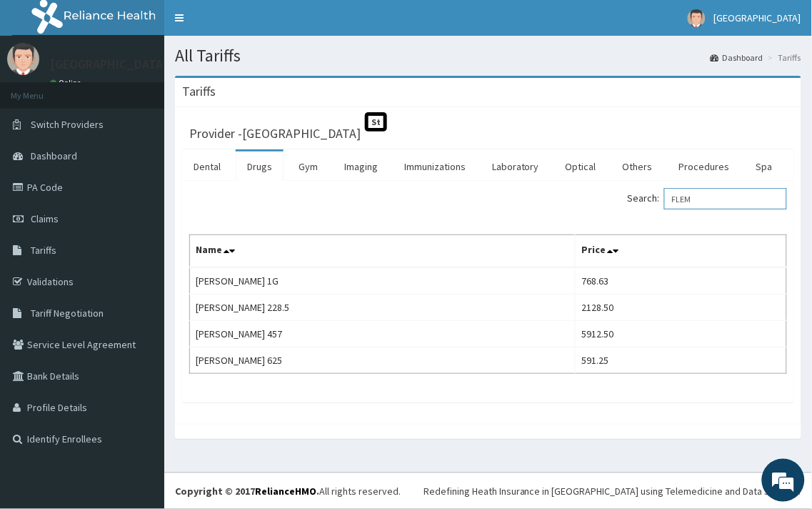 This screenshot has width=812, height=509. Describe the element at coordinates (68, 313) in the screenshot. I see `span: Tariff Negotiation` at that location.